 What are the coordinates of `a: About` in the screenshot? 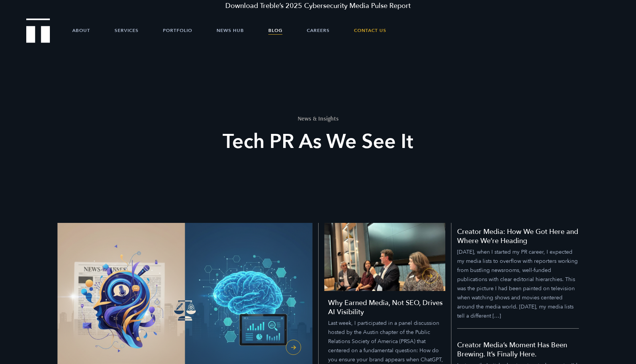 It's located at (81, 30).